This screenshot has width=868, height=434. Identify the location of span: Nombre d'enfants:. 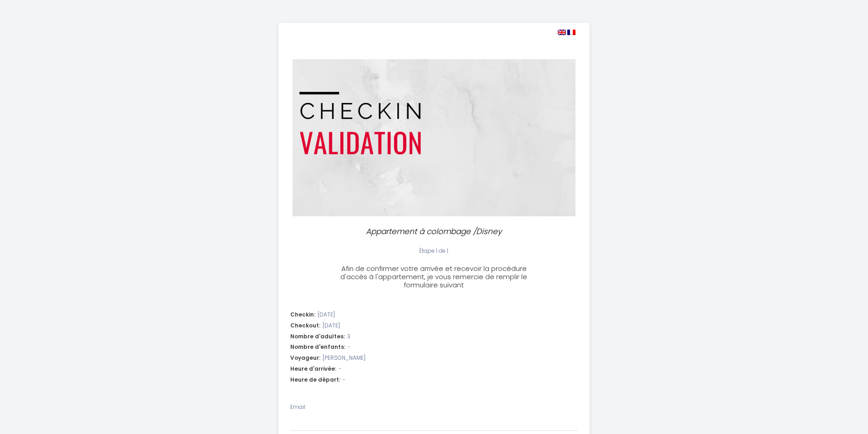
(318, 348).